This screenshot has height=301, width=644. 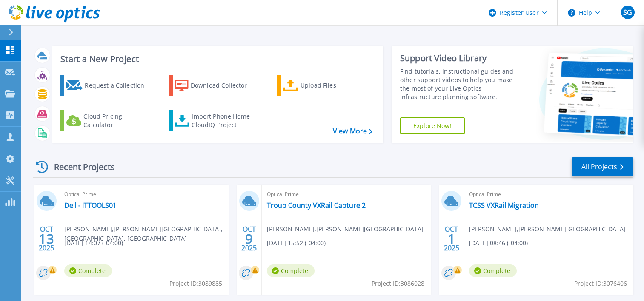 What do you see at coordinates (504, 205) in the screenshot?
I see `a: TCSS VXRail Migration` at bounding box center [504, 205].